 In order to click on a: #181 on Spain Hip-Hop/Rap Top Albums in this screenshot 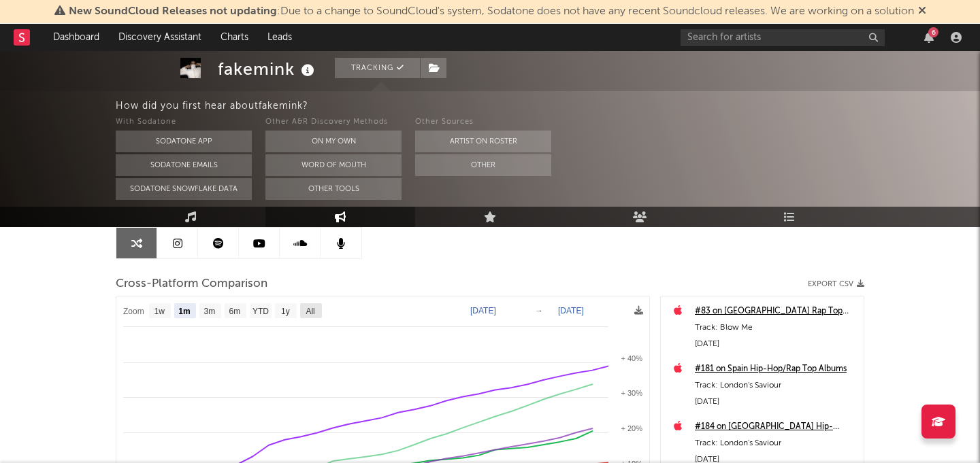, I will do `click(776, 370)`.